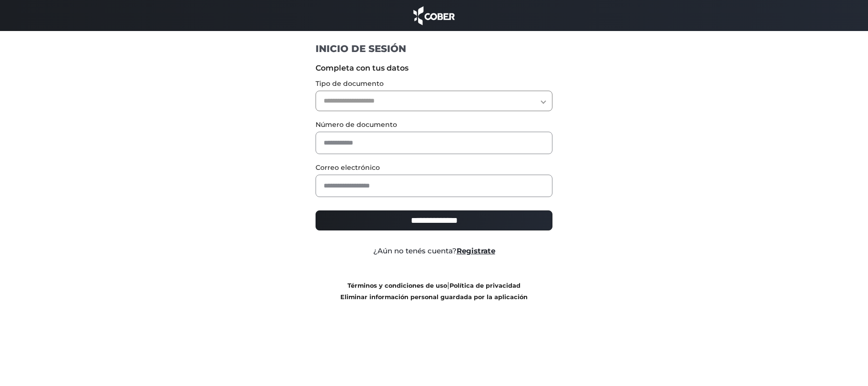 This screenshot has height=386, width=868. Describe the element at coordinates (434, 251) in the screenshot. I see `div: ¿Aún no tenés cuenta?` at that location.